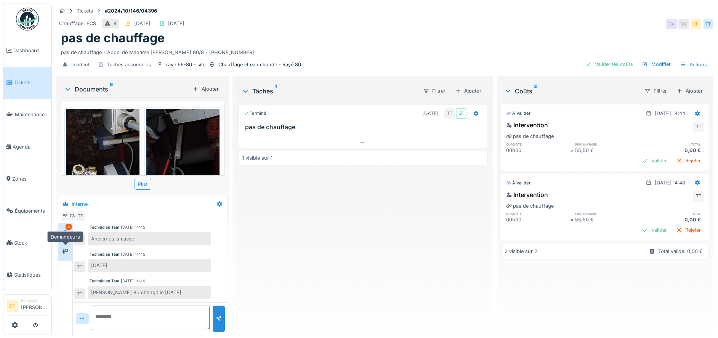 The width and height of the screenshot is (718, 338). I want to click on div: 1 visible sur 1, so click(257, 158).